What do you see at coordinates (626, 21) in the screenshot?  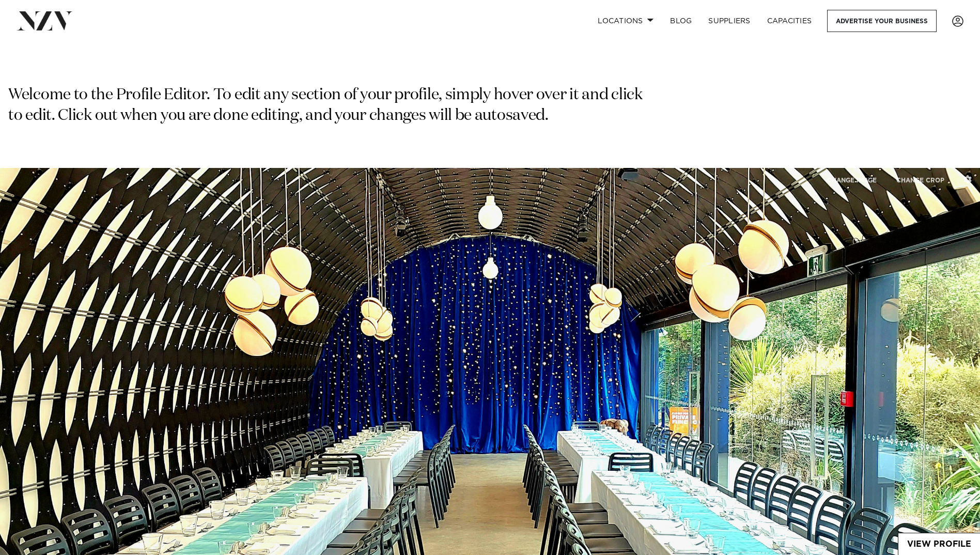 I see `a: Locations` at bounding box center [626, 21].